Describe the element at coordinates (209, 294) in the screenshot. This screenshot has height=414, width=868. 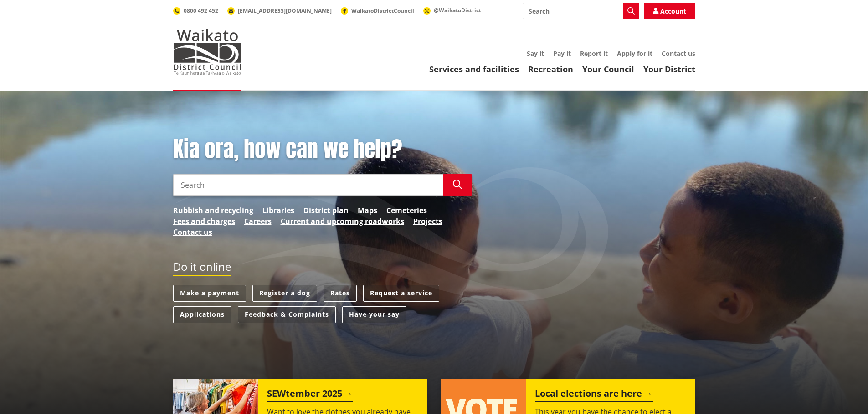
I see `a: Make a payment` at that location.